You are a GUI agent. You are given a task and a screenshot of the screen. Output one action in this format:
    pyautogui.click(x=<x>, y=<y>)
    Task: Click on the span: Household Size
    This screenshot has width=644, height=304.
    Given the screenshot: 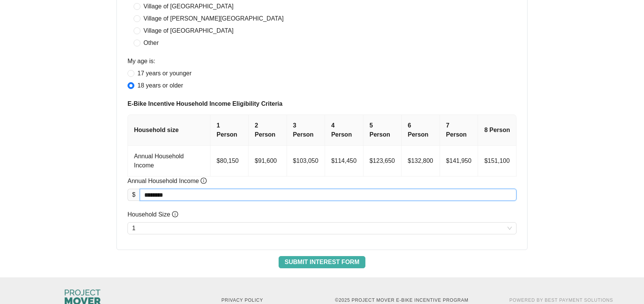 What is the action you would take?
    pyautogui.click(x=153, y=215)
    